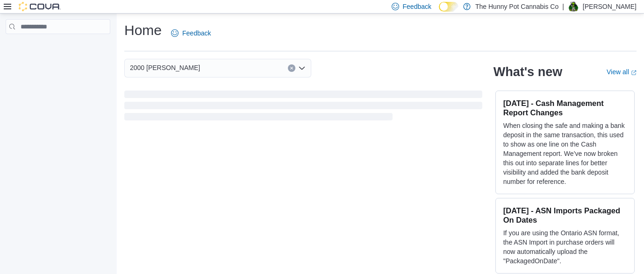 The height and width of the screenshot is (274, 644). Describe the element at coordinates (143, 30) in the screenshot. I see `h1: Home` at that location.